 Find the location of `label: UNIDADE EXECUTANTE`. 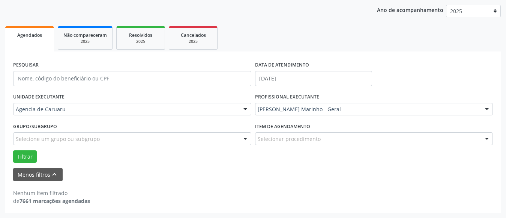

label: UNIDADE EXECUTANTE is located at coordinates (39, 97).